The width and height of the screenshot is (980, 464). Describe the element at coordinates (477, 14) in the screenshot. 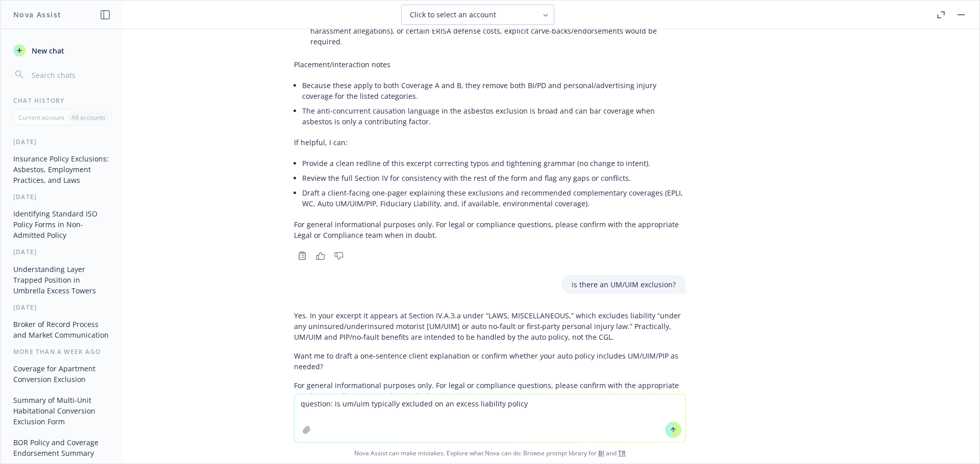

I see `button: Click to select an account` at that location.